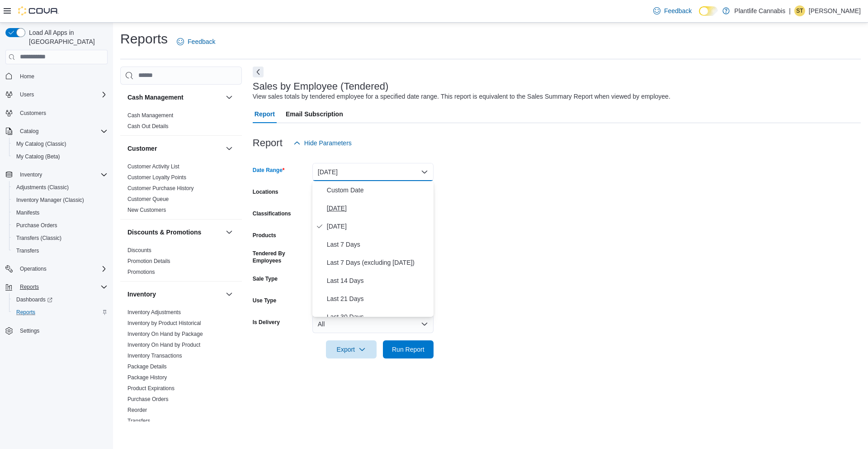 The width and height of the screenshot is (868, 449). Describe the element at coordinates (165, 334) in the screenshot. I see `span: Inventory On Hand by Package` at that location.